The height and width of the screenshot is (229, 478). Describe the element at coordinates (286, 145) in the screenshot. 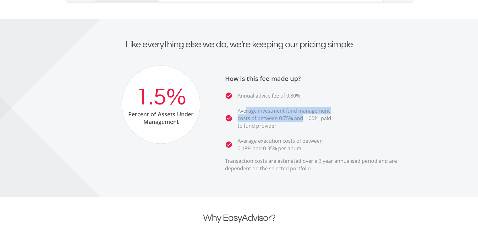

I see `p: Average execution costs of between 0.18% and 0.35% per anum` at that location.